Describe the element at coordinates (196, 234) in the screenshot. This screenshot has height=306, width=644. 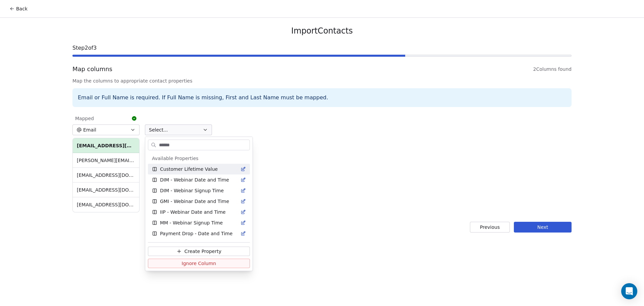
I see `span: Payment Drop - Date and Time` at that location.